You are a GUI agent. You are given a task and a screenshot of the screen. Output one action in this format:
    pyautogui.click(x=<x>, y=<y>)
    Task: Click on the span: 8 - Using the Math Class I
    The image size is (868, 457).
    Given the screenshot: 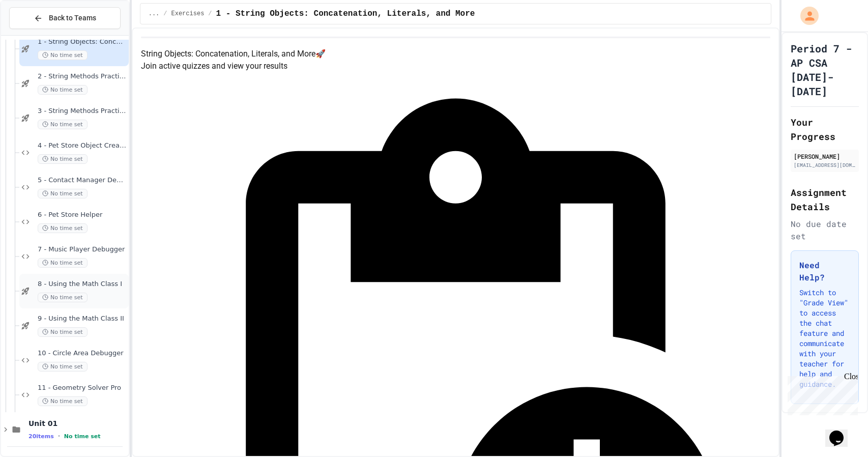 What is the action you would take?
    pyautogui.click(x=82, y=284)
    